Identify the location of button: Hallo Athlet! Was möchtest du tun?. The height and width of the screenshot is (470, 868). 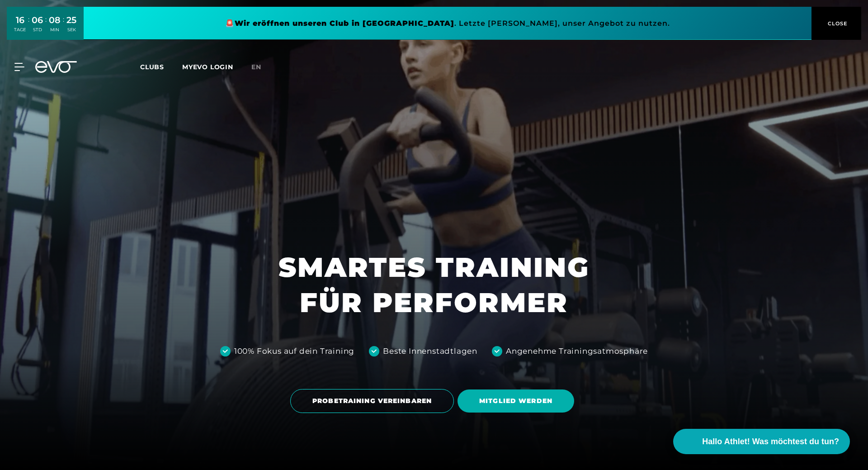
(762, 441).